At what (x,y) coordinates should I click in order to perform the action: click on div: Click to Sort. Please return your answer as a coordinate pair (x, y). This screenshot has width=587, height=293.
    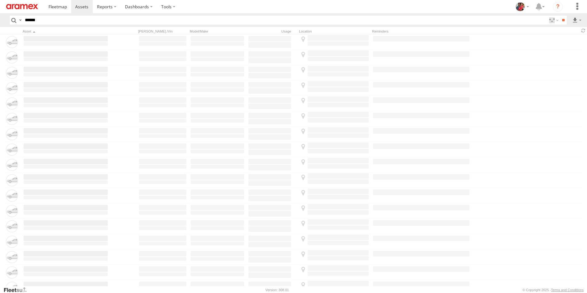
    Looking at the image, I should click on (66, 31).